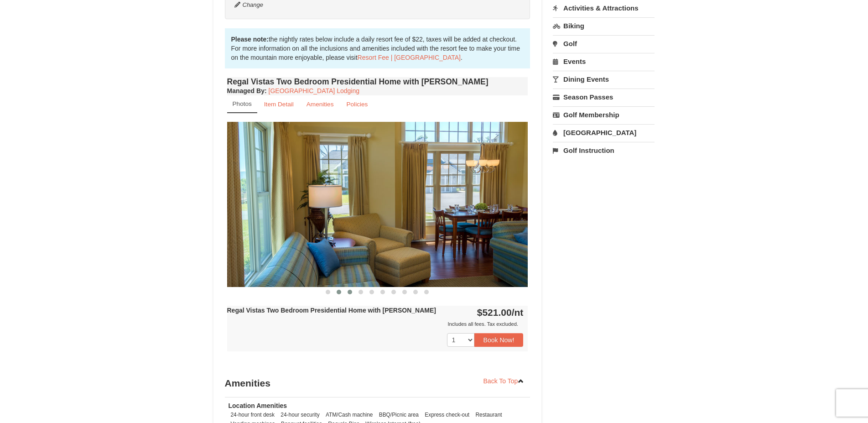 This screenshot has height=423, width=868. I want to click on span: Managed By, so click(246, 91).